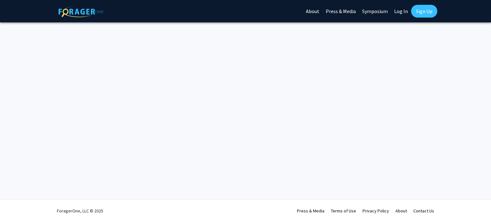  I want to click on div: ForagerOne, LLC © 2025, so click(80, 211).